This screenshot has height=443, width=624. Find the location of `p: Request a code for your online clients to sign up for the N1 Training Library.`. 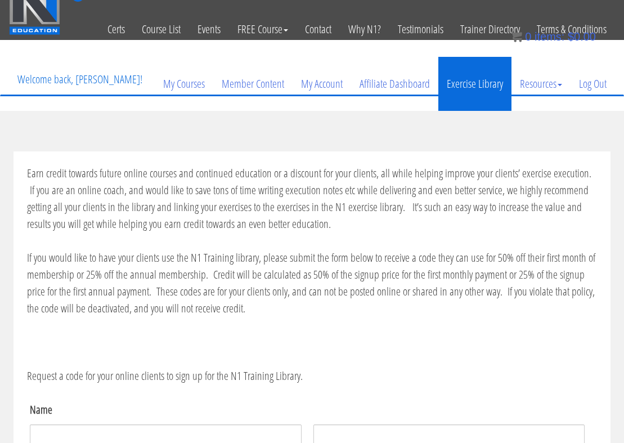

p: Request a code for your online clients to sign up for the N1 Training Library. is located at coordinates (312, 376).